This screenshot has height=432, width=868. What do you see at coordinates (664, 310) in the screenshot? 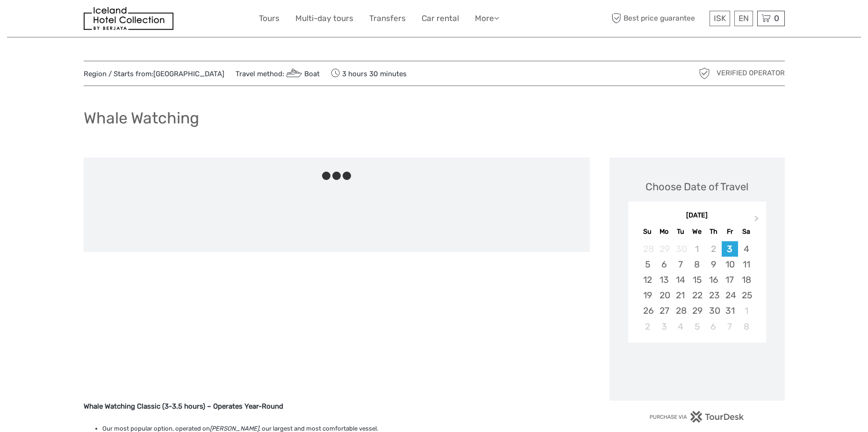
I see `div: Choose Monday, October 27th, 2025` at bounding box center [664, 310].